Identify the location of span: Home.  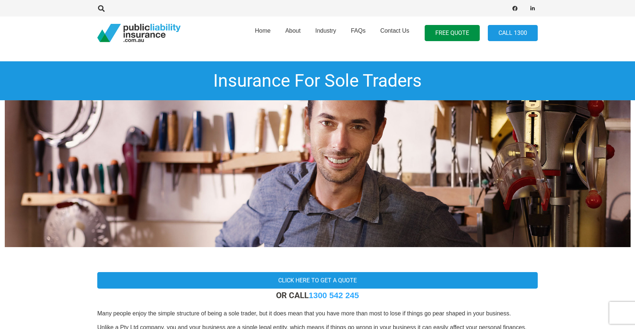
(262, 30).